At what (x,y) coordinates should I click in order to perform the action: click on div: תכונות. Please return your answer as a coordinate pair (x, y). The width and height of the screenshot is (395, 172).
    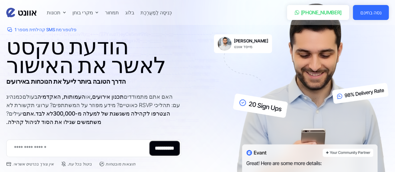
    Looking at the image, I should click on (56, 12).